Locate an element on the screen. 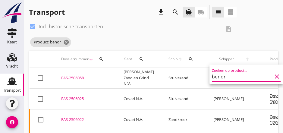  span: Dossiernummer is located at coordinates (75, 59).